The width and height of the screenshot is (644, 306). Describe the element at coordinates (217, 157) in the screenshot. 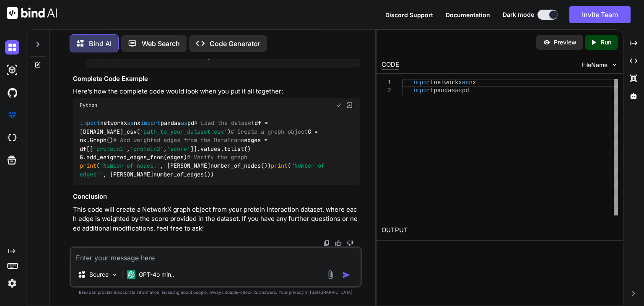

I see `span: # Verify the graph` at that location.